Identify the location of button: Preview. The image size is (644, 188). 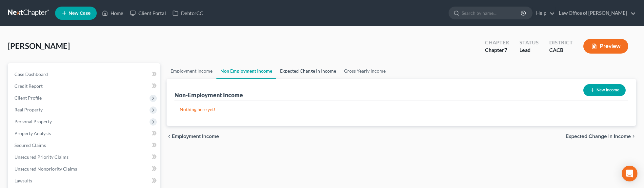
(606, 46).